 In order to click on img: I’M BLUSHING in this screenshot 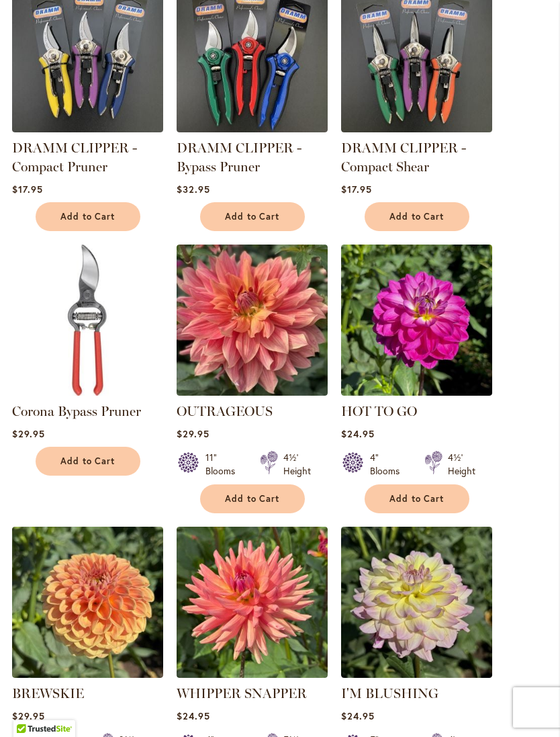, I will do `click(416, 602)`.